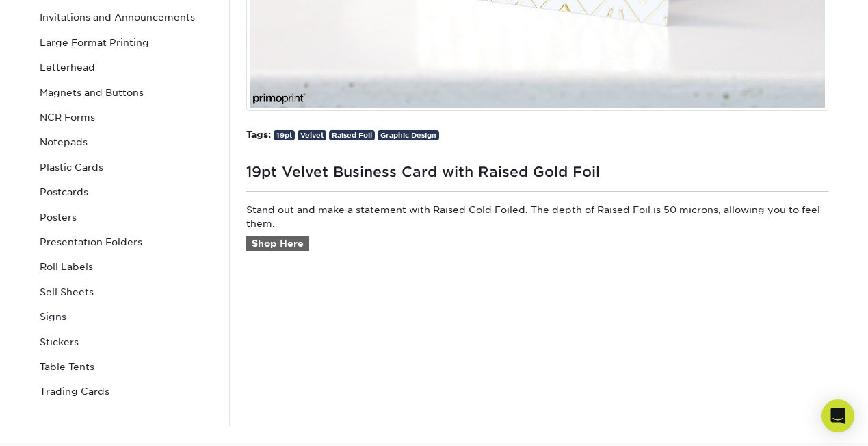  I want to click on a: Shop Here, so click(278, 244).